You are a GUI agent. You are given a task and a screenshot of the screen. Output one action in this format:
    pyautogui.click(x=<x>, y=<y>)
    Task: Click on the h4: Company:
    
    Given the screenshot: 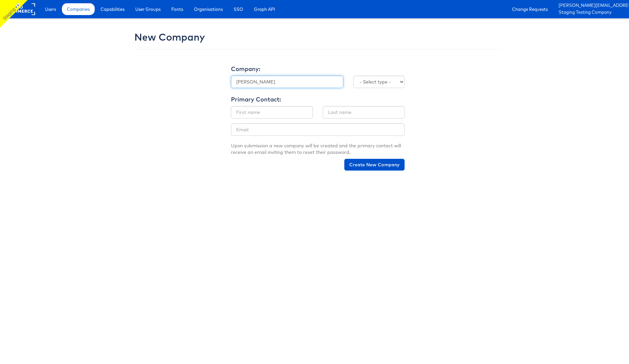 What is the action you would take?
    pyautogui.click(x=318, y=69)
    